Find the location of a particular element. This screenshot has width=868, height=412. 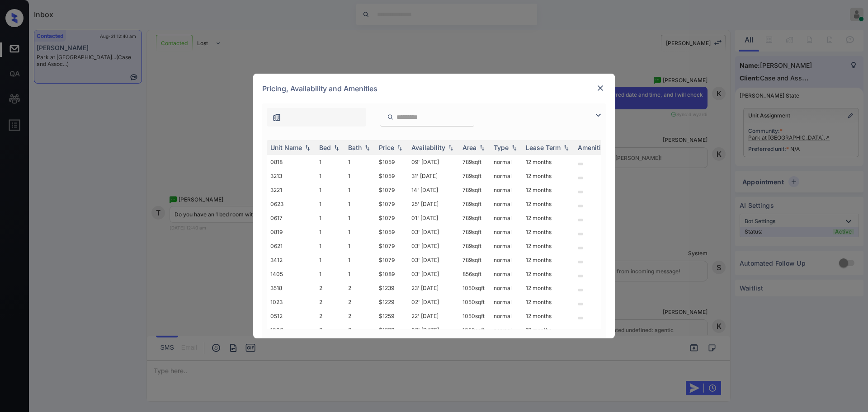

td: 0621 is located at coordinates (291, 246).